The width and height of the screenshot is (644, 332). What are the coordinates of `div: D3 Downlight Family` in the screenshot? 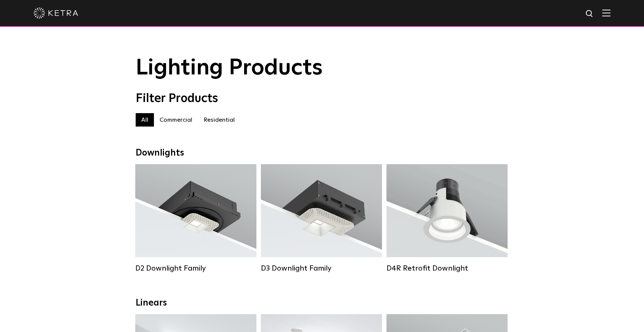 It's located at (321, 268).